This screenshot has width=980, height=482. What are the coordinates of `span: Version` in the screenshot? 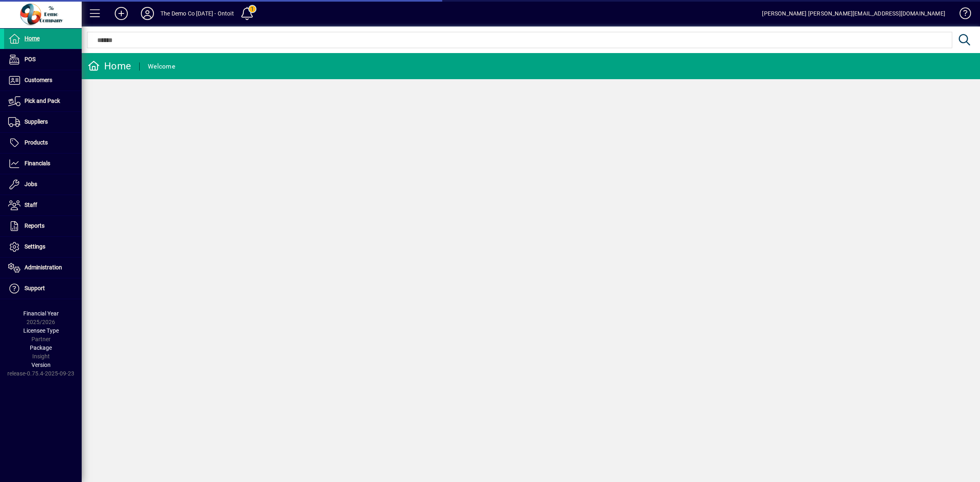 It's located at (41, 364).